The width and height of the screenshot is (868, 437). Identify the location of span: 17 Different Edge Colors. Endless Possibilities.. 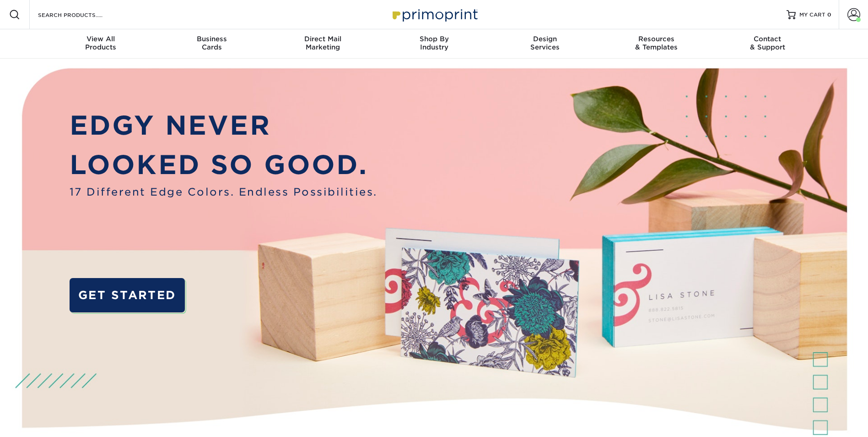
(223, 192).